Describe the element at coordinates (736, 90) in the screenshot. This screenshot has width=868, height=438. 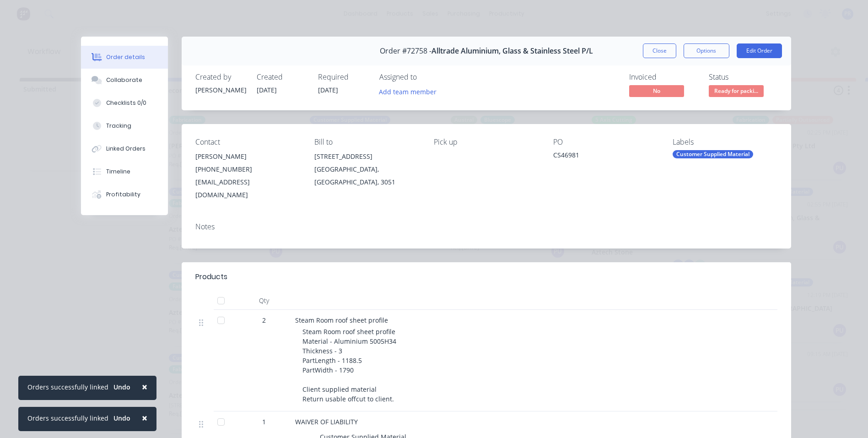
I see `span: Ready for packi...` at that location.